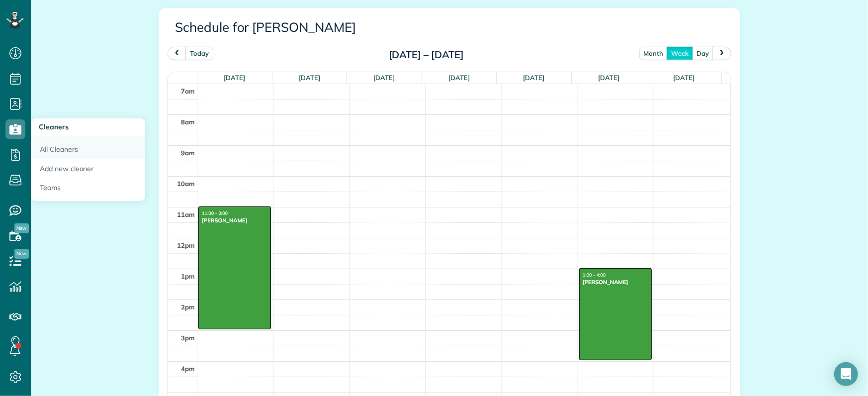 This screenshot has width=868, height=396. Describe the element at coordinates (88, 169) in the screenshot. I see `a: Add new cleaner` at that location.